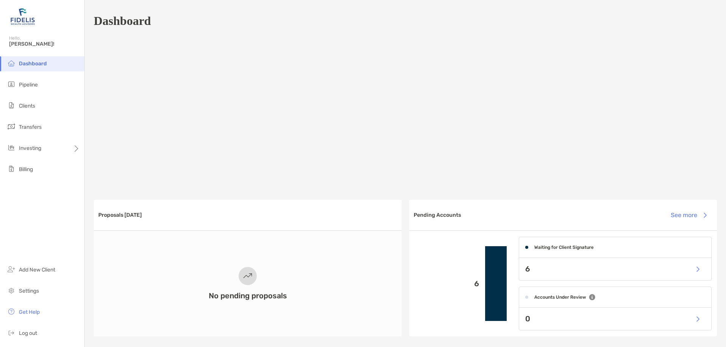 The image size is (726, 347). Describe the element at coordinates (28, 333) in the screenshot. I see `span: Log out` at that location.